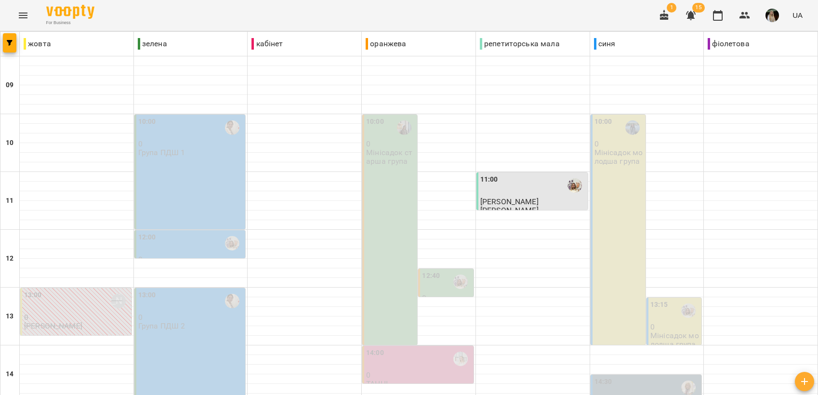 Image resolution: width=818 pixels, height=395 pixels. Describe the element at coordinates (404, 128) in the screenshot. I see `div: Німців Ксенія Петрівна` at that location.